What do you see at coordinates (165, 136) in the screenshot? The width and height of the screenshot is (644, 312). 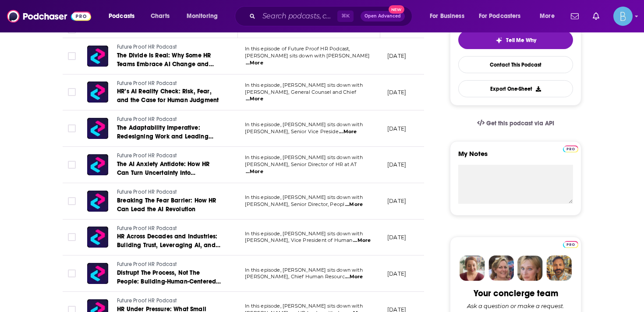 I see `span: The Adaptability Imperative: Redesigning Work and Leading Through AI Disruption` at bounding box center [165, 136].